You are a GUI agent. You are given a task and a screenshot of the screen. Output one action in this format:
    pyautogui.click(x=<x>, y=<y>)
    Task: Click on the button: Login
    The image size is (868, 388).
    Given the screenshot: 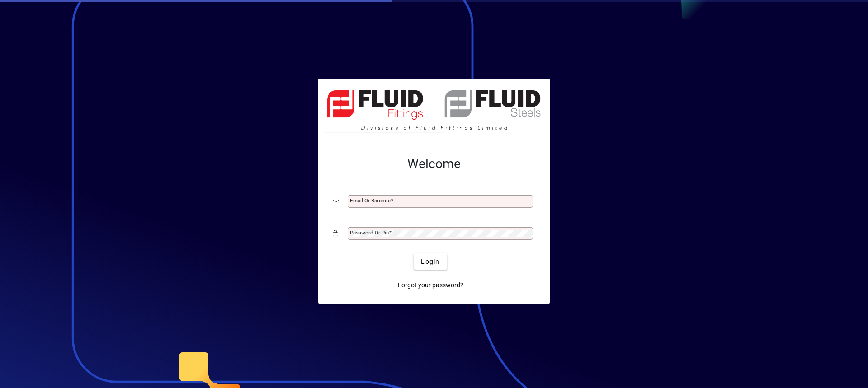 What is the action you would take?
    pyautogui.click(x=430, y=262)
    